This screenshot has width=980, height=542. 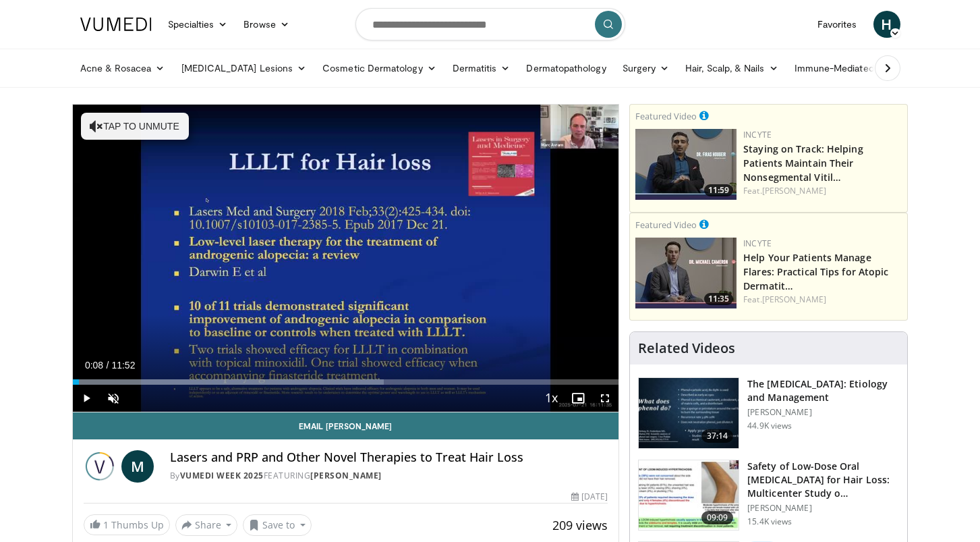 What do you see at coordinates (346, 382) in the screenshot?
I see `div: Progress Bar` at bounding box center [346, 382].